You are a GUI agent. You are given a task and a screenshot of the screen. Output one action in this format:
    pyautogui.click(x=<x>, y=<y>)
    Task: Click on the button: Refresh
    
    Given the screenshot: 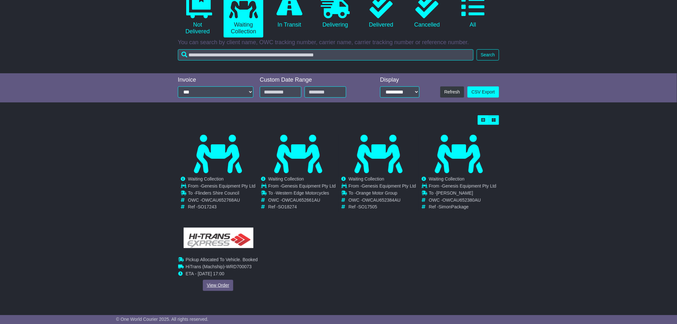 What is the action you would take?
    pyautogui.click(x=452, y=92)
    